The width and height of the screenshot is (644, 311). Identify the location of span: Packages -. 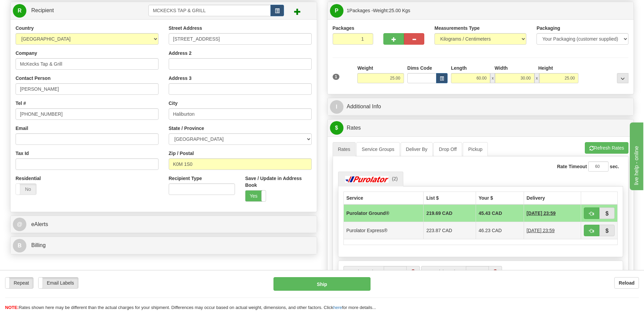
(379, 10).